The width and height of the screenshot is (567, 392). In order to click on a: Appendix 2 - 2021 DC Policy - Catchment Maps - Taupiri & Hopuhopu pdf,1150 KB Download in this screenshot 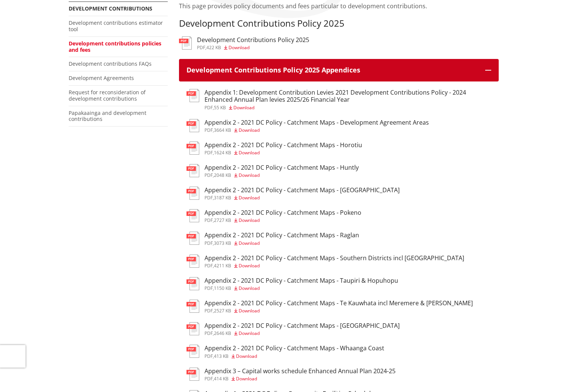, I will do `click(292, 284)`.